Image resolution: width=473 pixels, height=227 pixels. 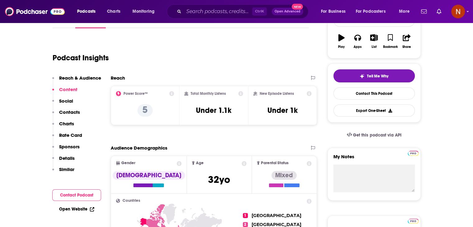 I want to click on button: Details, so click(x=63, y=161).